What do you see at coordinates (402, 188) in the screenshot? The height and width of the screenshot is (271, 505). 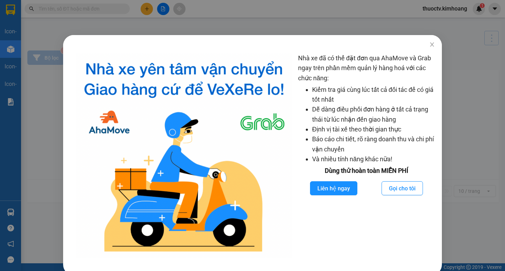 I see `span: Gọi cho tôi` at bounding box center [402, 188].